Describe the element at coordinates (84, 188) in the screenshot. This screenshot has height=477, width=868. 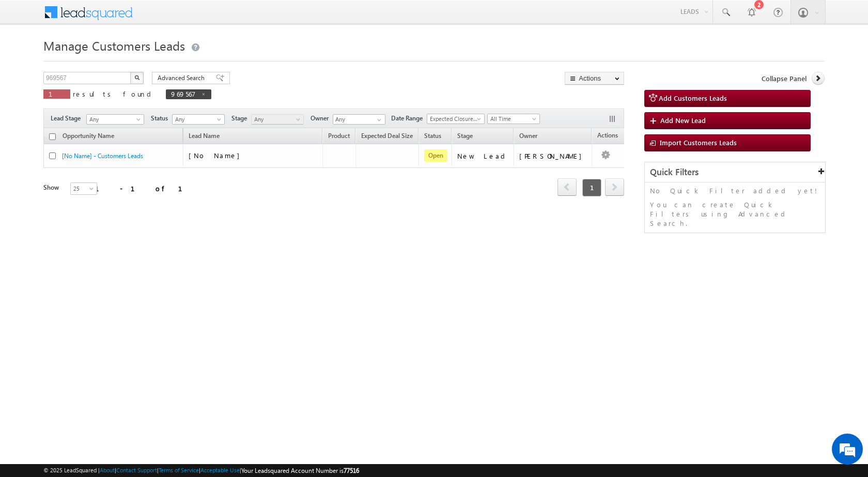
I see `span: 25` at that location.